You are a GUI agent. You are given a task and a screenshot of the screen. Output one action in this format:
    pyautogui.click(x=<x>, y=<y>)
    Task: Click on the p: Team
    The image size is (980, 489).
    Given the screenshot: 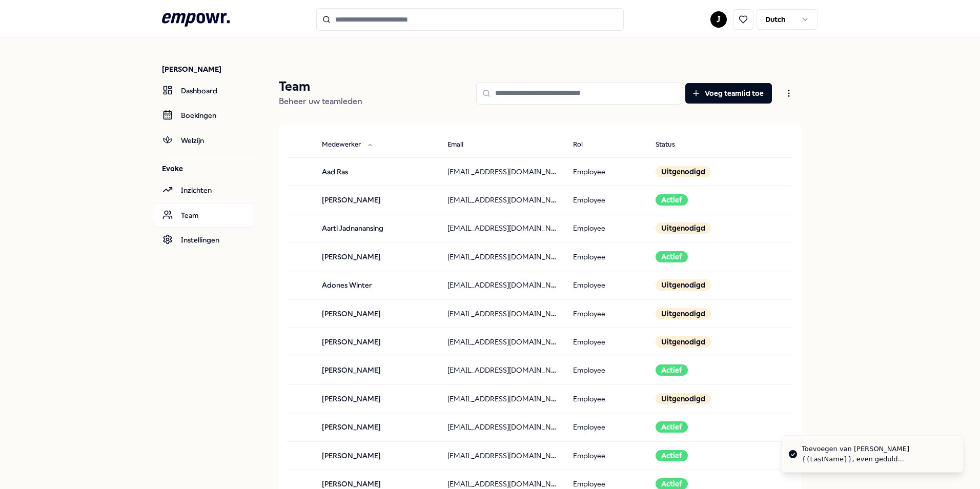 What is the action you would take?
    pyautogui.click(x=321, y=87)
    